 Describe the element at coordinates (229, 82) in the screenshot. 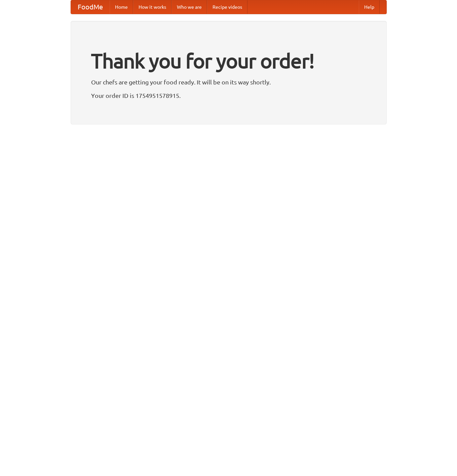

I see `p: Our chefs are getting your food ready. It will be on its way shortly.` at that location.